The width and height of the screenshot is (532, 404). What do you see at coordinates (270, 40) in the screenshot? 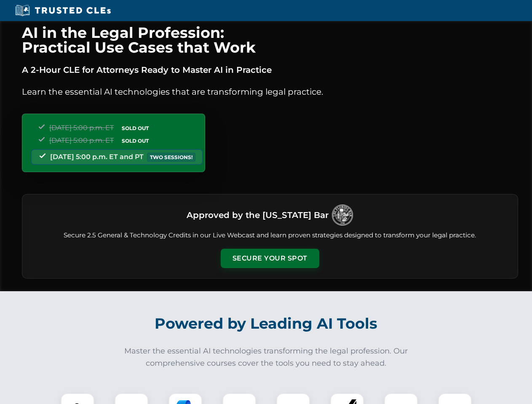
I see `h1: AI in the Legal Profession: Practical Use Cases that Work` at bounding box center [270, 40].